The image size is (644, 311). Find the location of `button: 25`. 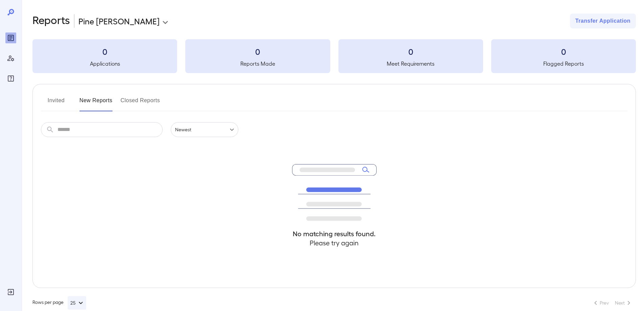

button: 25 is located at coordinates (77, 303).